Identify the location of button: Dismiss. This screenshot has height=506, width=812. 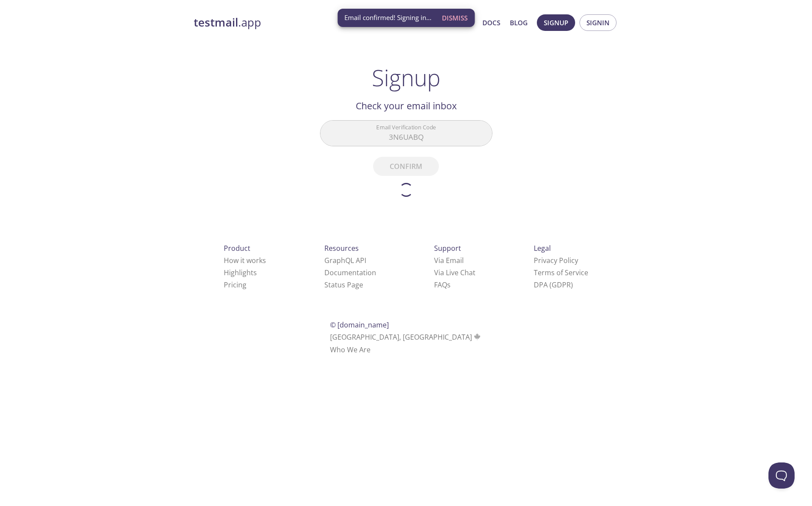
(454, 18).